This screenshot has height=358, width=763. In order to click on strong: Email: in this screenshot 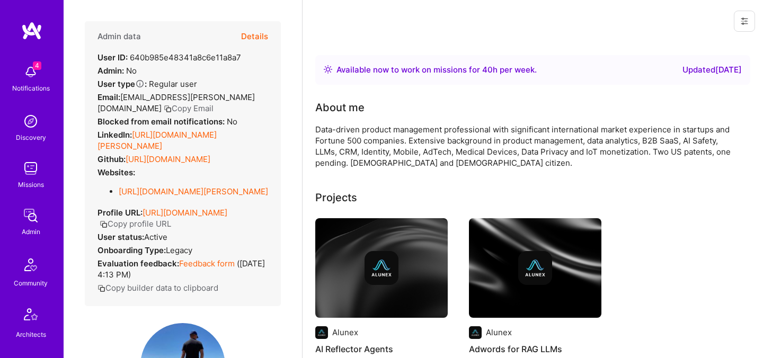, I will do `click(109, 97)`.